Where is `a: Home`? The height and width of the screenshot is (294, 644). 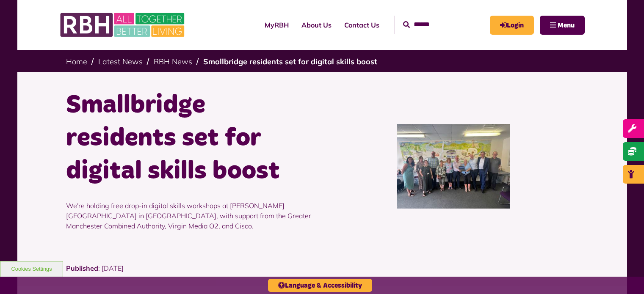 a: Home is located at coordinates (77, 61).